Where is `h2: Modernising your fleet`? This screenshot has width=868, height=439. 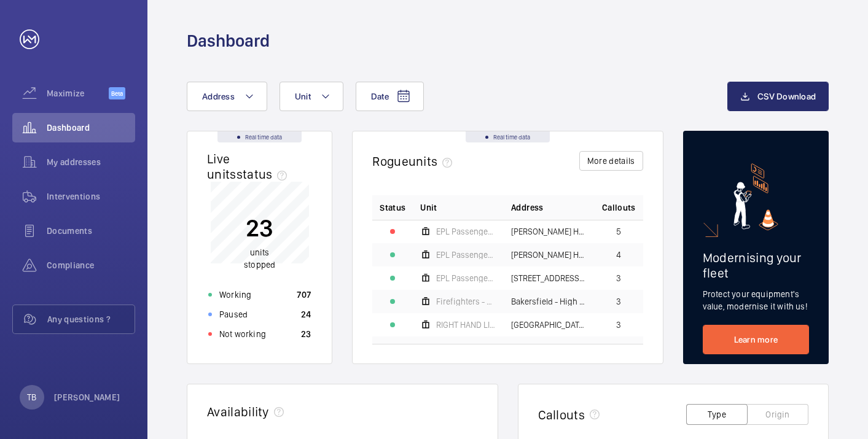
h2: Modernising your fleet is located at coordinates (756, 265).